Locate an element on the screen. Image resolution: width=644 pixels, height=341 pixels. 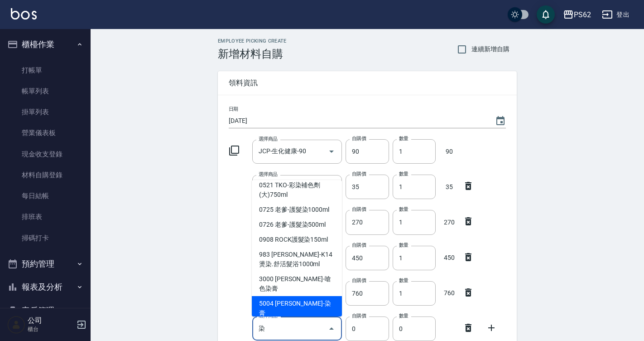
button: save is located at coordinates (546, 14).